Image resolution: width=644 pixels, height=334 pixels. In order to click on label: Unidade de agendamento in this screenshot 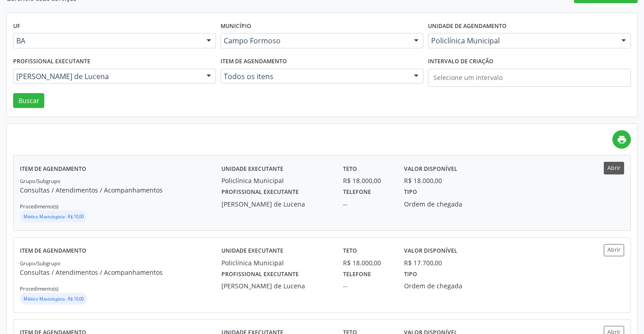, I will do `click(467, 26)`.